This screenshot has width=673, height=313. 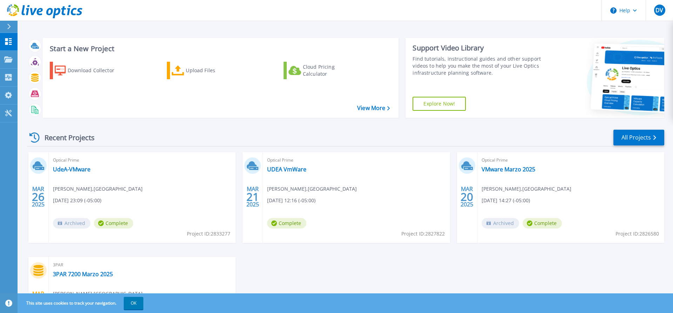 I want to click on div: Support Video Library, so click(x=478, y=48).